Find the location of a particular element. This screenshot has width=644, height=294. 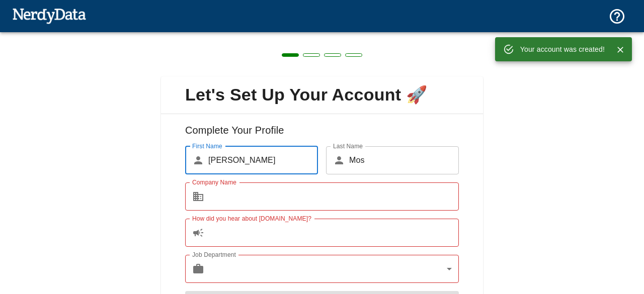

span: Let's Set Up Your Account 🚀 is located at coordinates (322, 95).